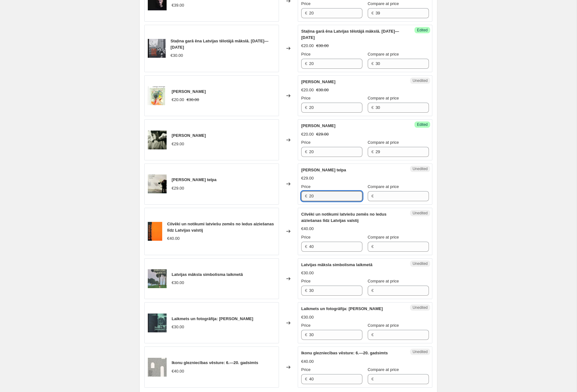  Describe the element at coordinates (157, 323) in the screenshot. I see `img: RobJohansons-vaaks-www_80x.jpg` at that location.